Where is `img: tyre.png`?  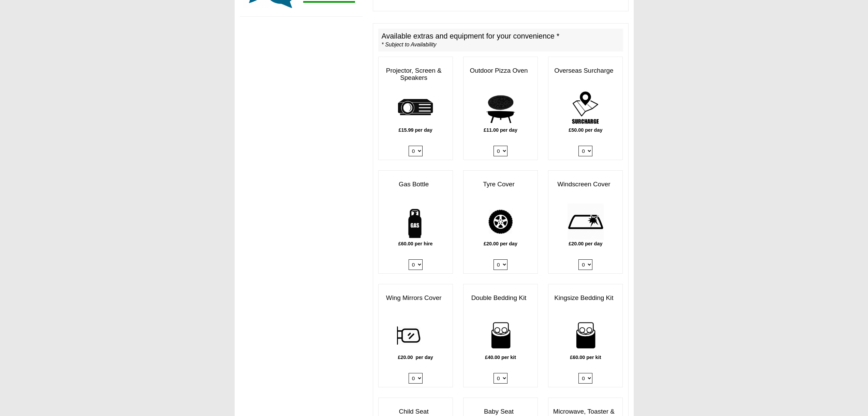
img: tyre.png is located at coordinates (500, 222).